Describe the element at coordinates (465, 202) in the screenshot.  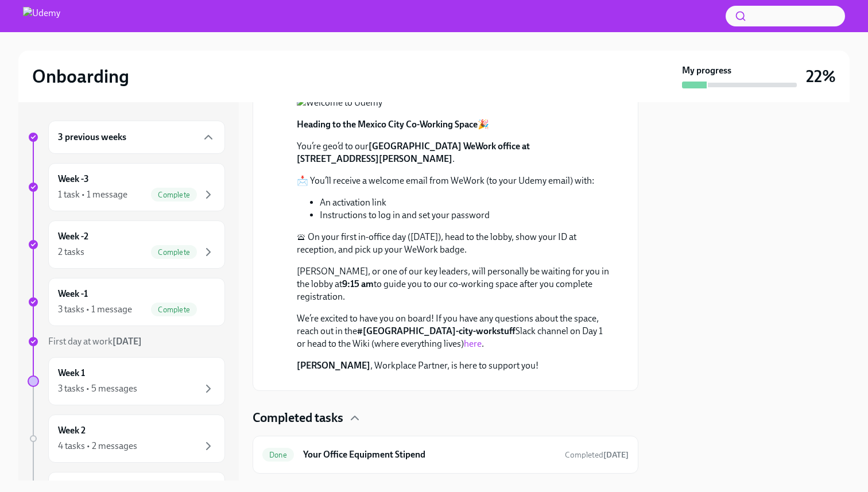
I see `li: An activation link` at that location.